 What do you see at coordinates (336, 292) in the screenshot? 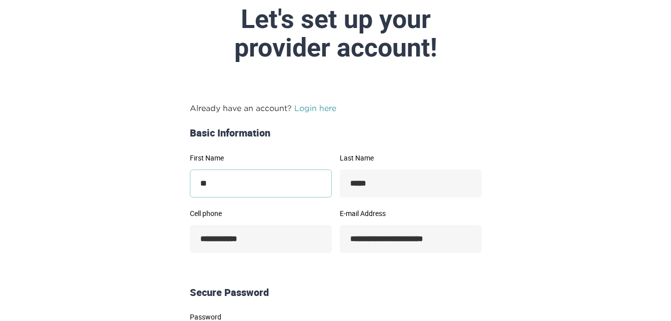
I see `div: Secure Password` at bounding box center [336, 292].